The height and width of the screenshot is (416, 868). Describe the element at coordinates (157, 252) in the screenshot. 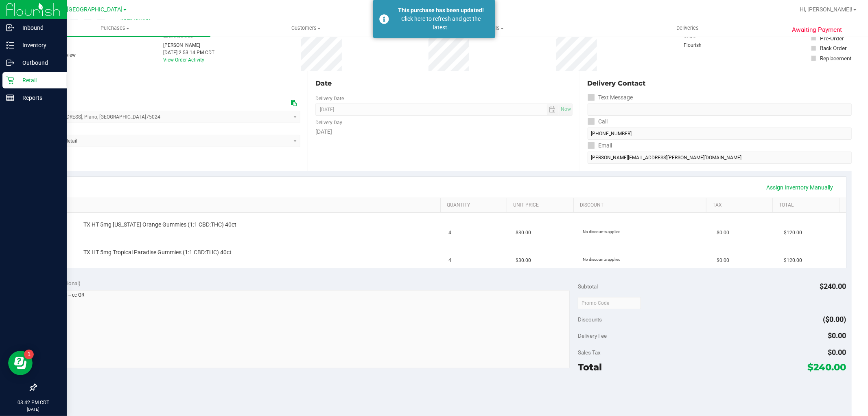

I see `span: TX HT 5mg Tropical Paradise Gummies (1:1 CBD:THC) 40ct` at that location.